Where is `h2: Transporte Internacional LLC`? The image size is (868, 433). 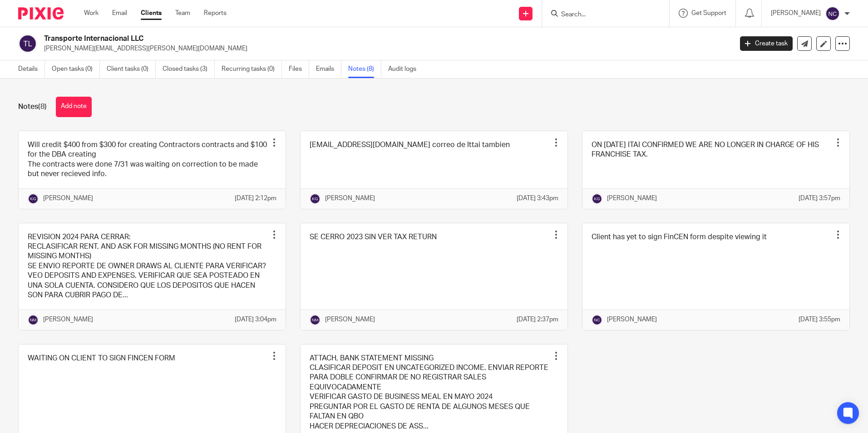 h2: Transporte Internacional LLC is located at coordinates (317, 39).